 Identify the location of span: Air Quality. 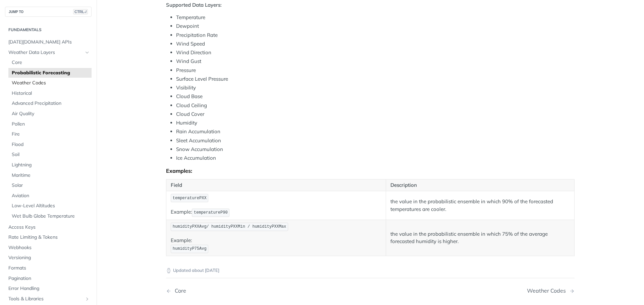
(51, 114).